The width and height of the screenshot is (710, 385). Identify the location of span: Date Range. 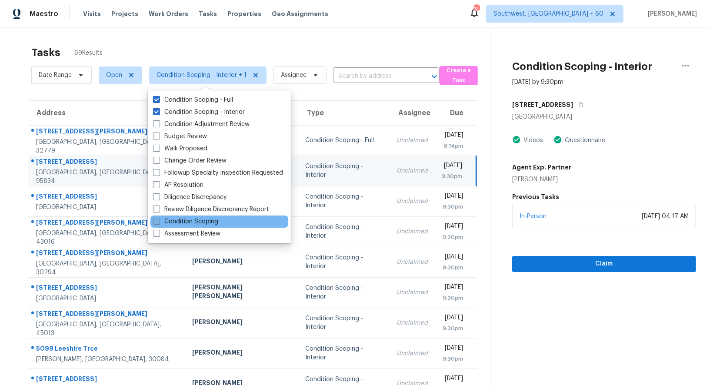
(55, 75).